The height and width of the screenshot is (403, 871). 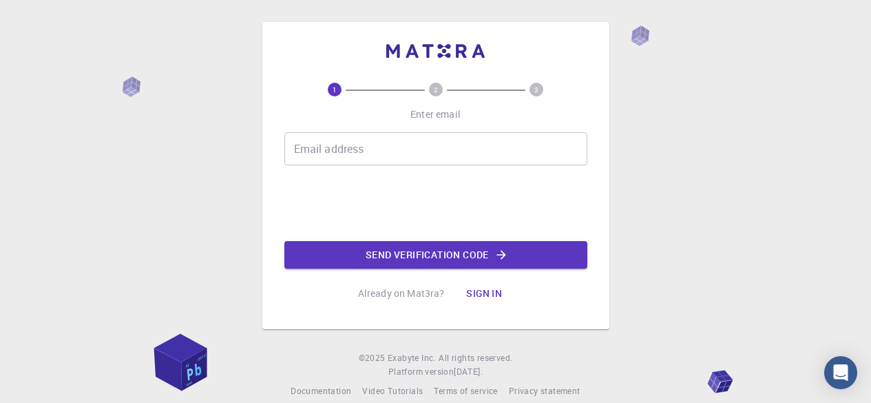 I want to click on a: Sign in, so click(x=484, y=293).